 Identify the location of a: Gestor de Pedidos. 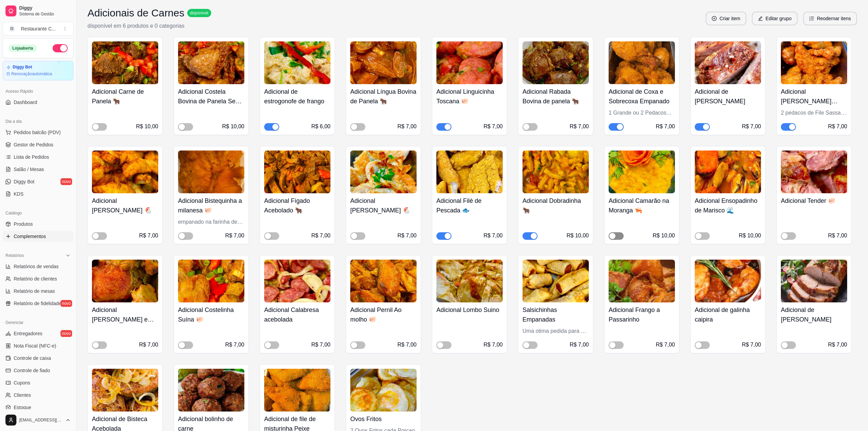
(38, 145).